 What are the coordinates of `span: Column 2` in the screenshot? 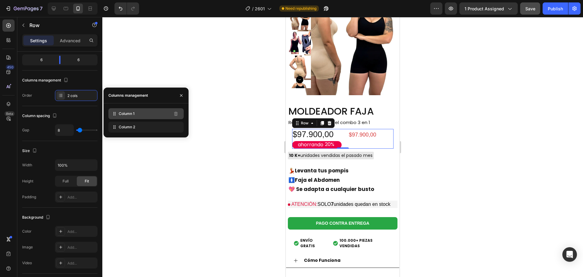 It's located at (127, 127).